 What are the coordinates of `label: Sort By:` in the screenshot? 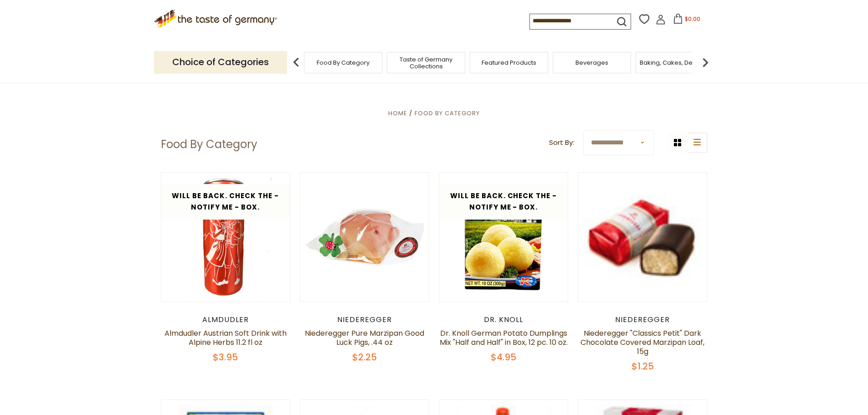 It's located at (561, 142).